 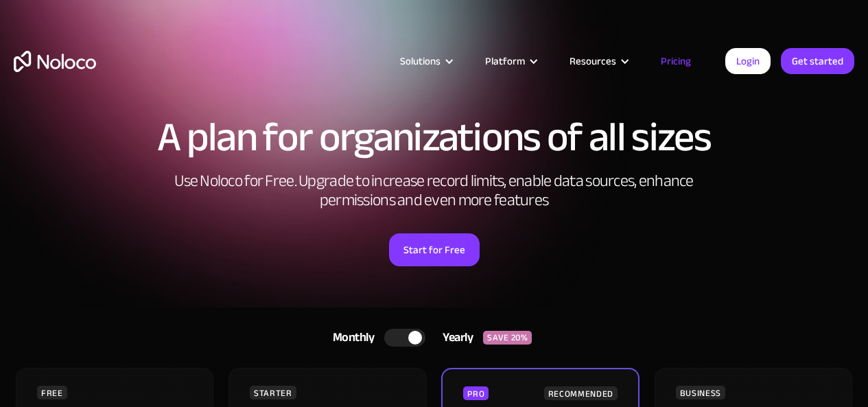 I want to click on div: STARTER, so click(x=272, y=393).